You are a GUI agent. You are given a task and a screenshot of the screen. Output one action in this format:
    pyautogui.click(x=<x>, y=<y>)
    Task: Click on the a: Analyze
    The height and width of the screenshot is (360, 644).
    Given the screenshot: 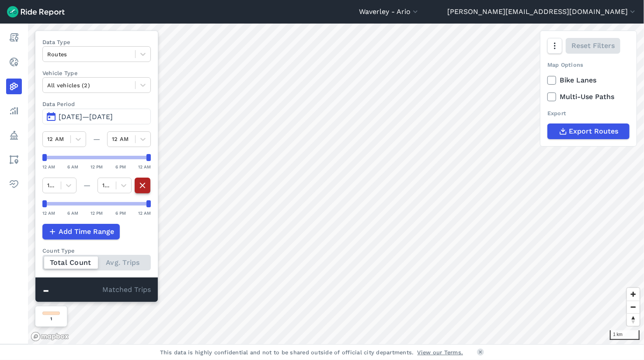 What is the action you would take?
    pyautogui.click(x=14, y=111)
    